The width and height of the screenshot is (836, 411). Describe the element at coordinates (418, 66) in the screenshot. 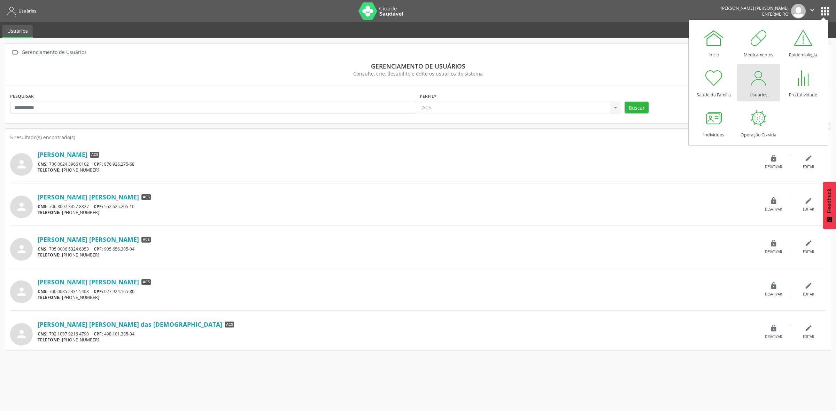

I see `div: Gerenciamento de usuários` at that location.